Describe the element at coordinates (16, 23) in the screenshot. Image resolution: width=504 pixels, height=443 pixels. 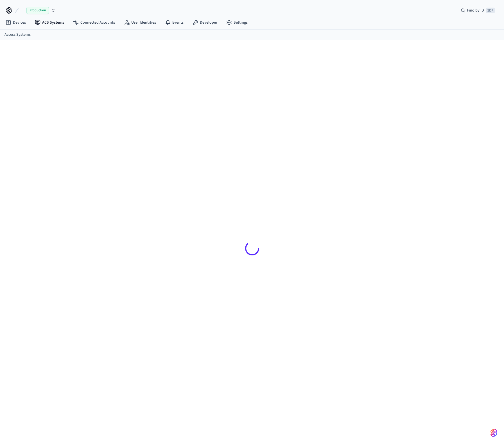
I see `a: Devices` at that location.